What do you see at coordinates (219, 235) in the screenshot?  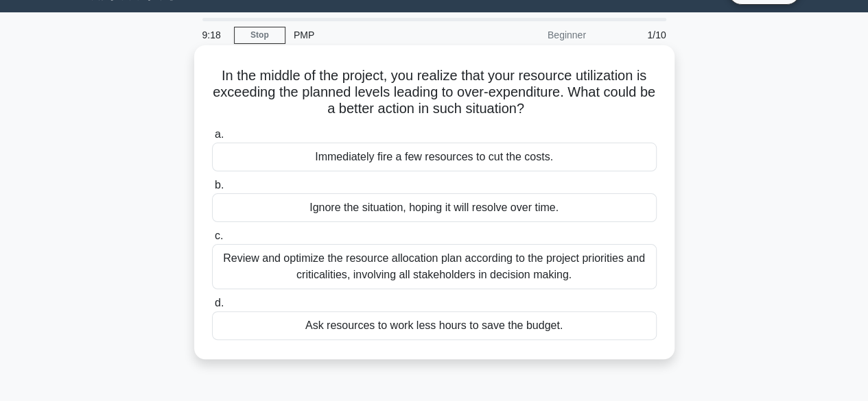 I see `span: c.` at bounding box center [219, 235].